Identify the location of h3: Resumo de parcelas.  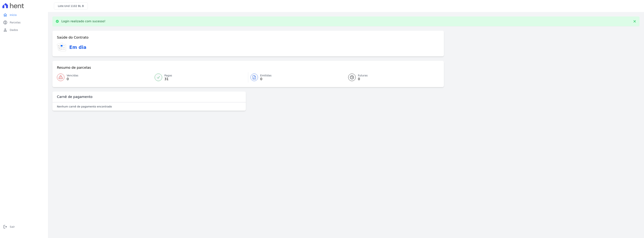
(74, 68).